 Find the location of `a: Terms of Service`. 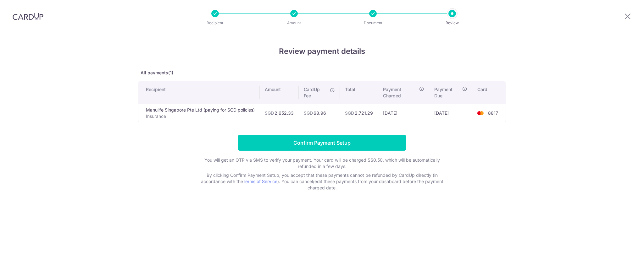

a: Terms of Service is located at coordinates (261, 181).